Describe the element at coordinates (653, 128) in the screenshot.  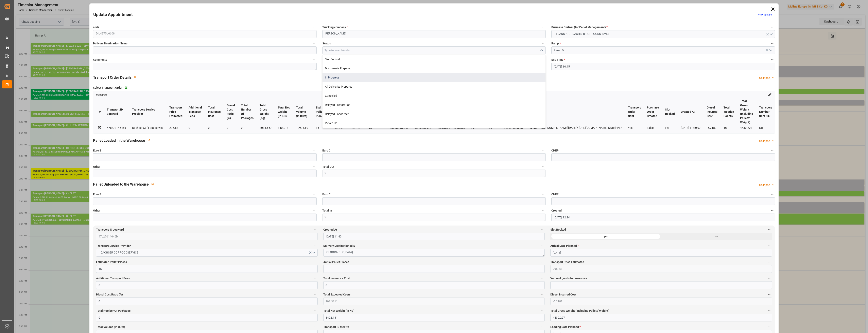
I see `div: False` at that location.